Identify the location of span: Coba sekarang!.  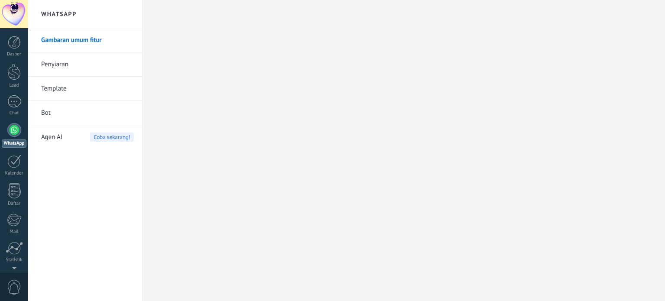
(112, 137).